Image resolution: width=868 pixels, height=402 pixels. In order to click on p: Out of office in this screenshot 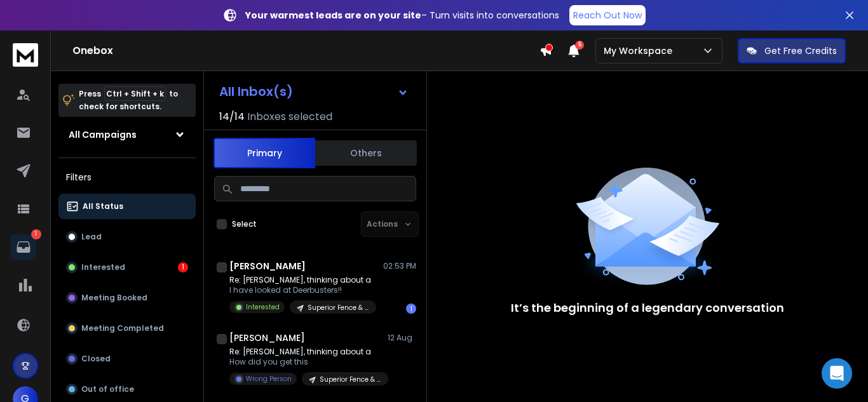, I will do `click(108, 390)`.